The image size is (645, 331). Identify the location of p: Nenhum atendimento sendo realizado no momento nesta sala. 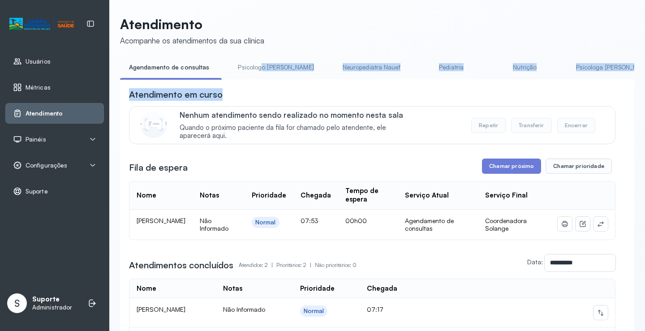
(298, 115).